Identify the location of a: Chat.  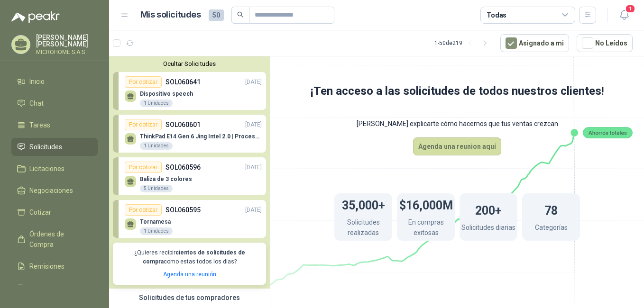
(54, 103).